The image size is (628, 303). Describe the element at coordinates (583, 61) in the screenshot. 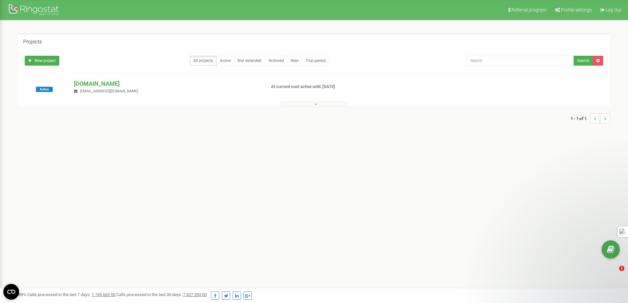

I see `button: Search` at that location.